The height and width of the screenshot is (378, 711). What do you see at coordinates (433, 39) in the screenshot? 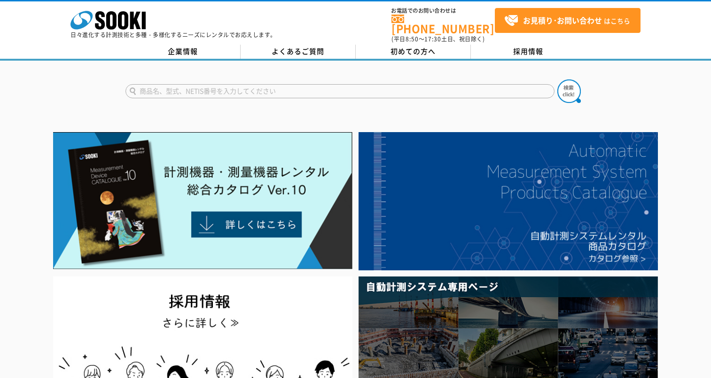
I see `span: 17:30` at bounding box center [433, 39].